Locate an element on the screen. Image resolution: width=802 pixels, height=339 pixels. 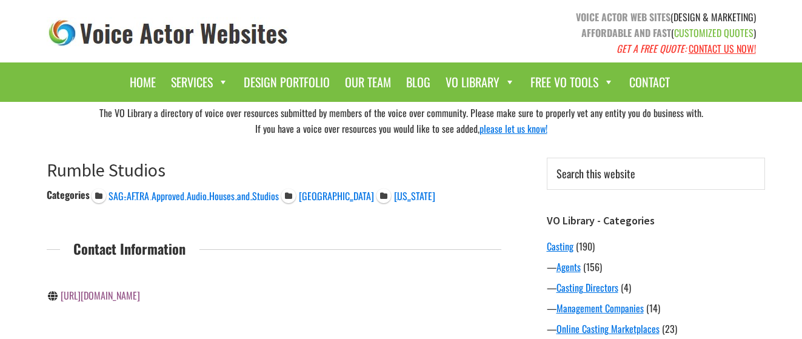
a: SAG-AFTRA Approved Audio Houses and Studios is located at coordinates (186, 195).